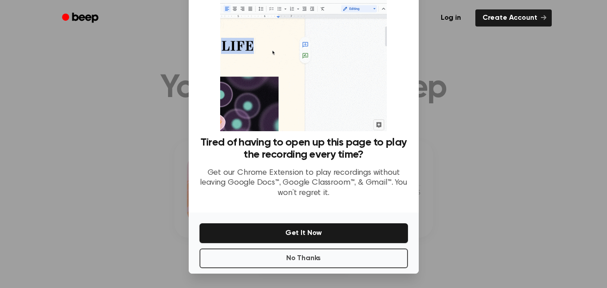 This screenshot has height=288, width=607. Describe the element at coordinates (304, 149) in the screenshot. I see `h3: Tired of having to open up this page to play the recording every time?` at that location.